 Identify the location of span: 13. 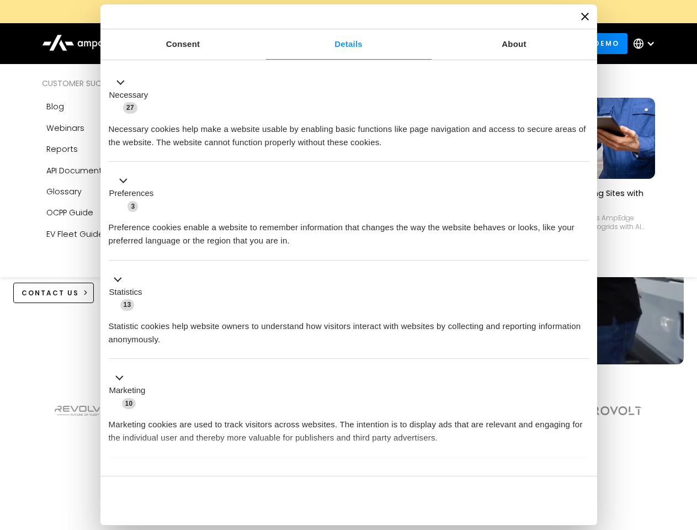
(128, 305).